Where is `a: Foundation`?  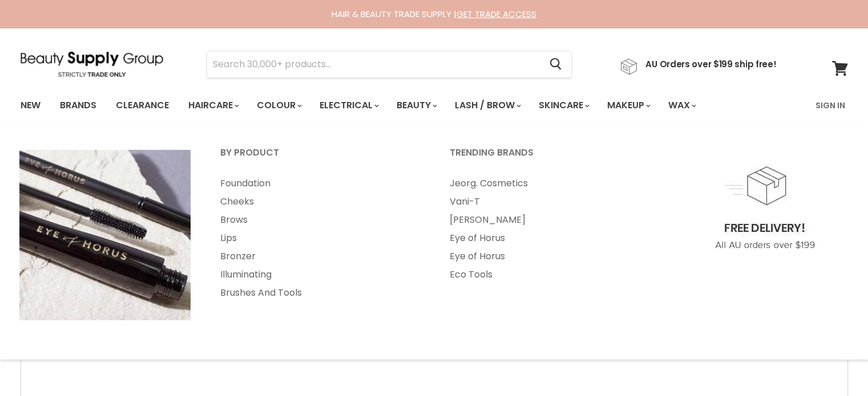 a: Foundation is located at coordinates (320, 184).